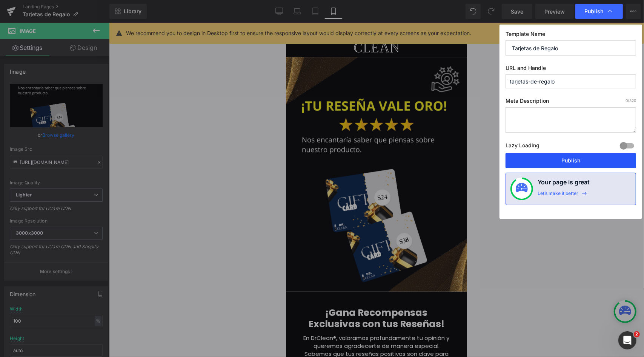  What do you see at coordinates (558, 195) in the screenshot?
I see `div: Let’s make it better` at bounding box center [558, 195].